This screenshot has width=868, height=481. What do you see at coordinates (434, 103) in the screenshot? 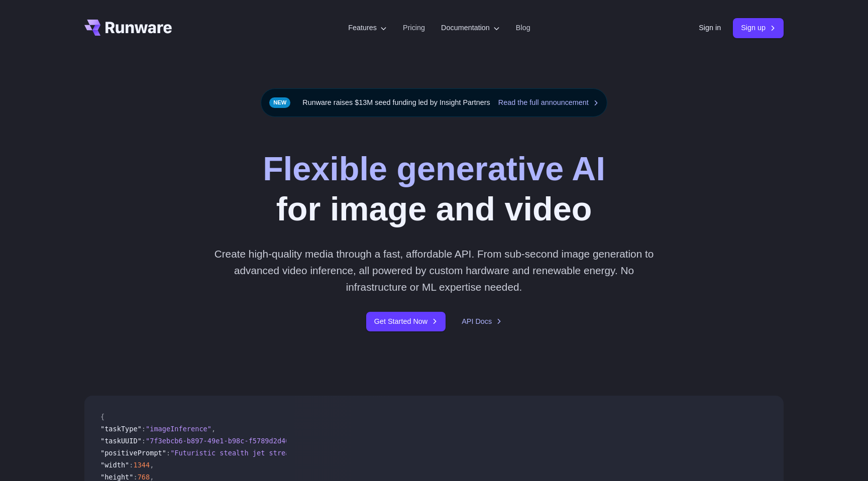
I see `div: Runware raises $13M seed funding led by Insight Partners` at bounding box center [434, 103].